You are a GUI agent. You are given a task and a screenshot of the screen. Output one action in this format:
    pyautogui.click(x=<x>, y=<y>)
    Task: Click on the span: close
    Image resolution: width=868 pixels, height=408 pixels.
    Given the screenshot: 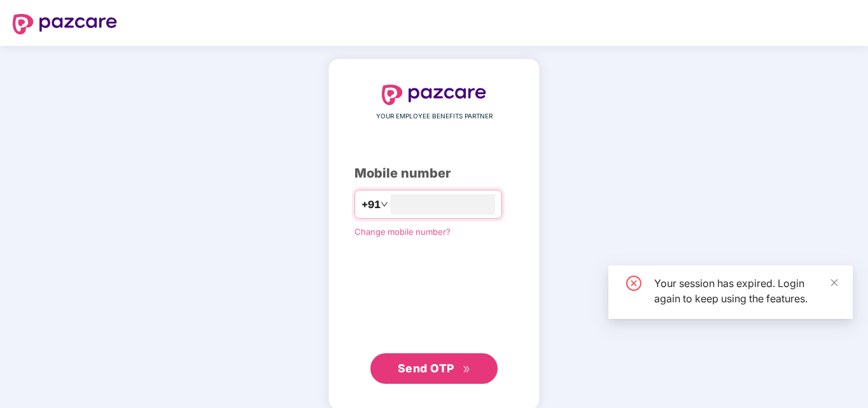 What is the action you would take?
    pyautogui.click(x=834, y=283)
    